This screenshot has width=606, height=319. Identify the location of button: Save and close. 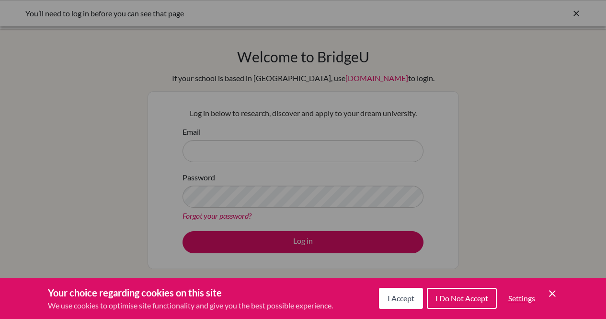
(553, 293).